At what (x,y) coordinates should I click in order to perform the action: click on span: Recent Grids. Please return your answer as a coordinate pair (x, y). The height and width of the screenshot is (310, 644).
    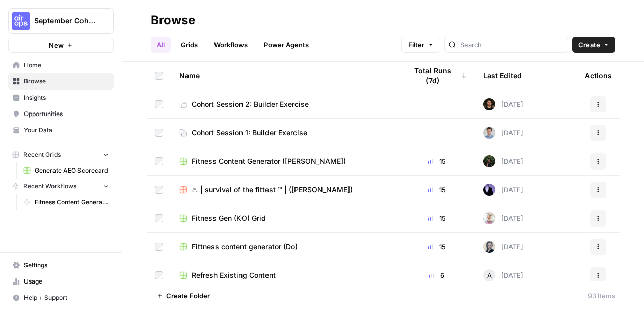
    Looking at the image, I should click on (42, 155).